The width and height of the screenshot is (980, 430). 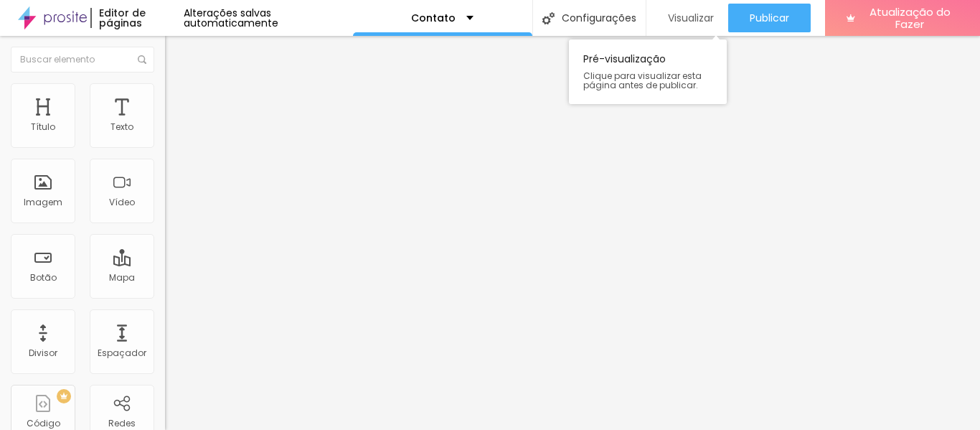 What do you see at coordinates (687, 18) in the screenshot?
I see `button: Visualizar` at bounding box center [687, 18].